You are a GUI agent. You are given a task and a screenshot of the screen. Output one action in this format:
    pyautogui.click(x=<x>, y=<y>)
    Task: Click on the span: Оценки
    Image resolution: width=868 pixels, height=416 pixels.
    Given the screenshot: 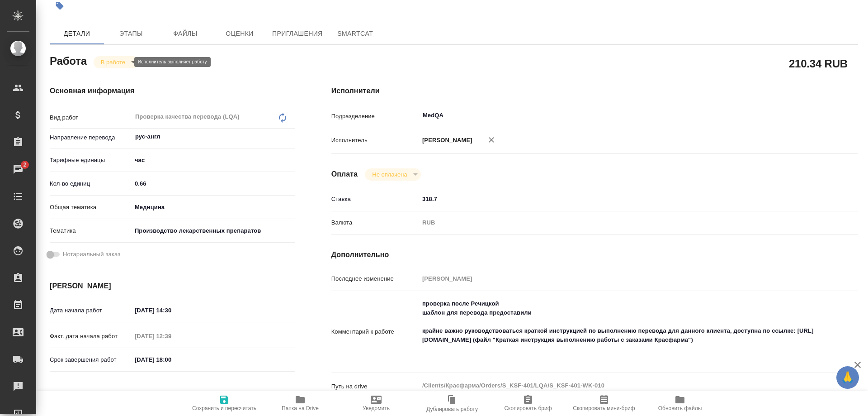 What is the action you would take?
    pyautogui.click(x=239, y=34)
    